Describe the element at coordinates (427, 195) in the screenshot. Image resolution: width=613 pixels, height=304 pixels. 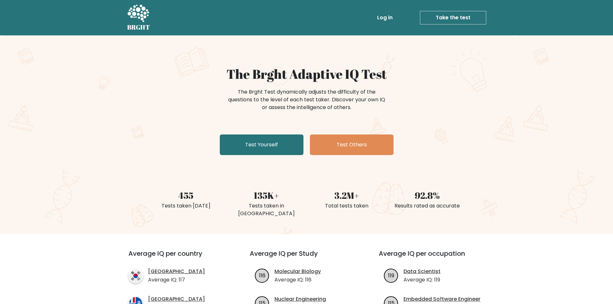
I see `div: 92.8%` at that location.